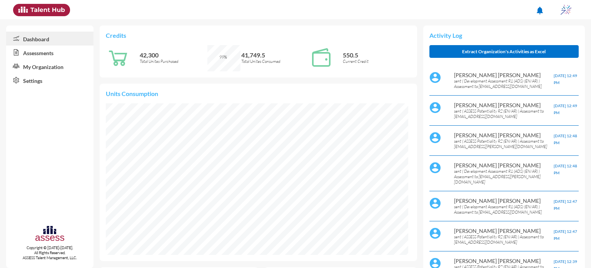 The image size is (591, 268). What do you see at coordinates (377, 61) in the screenshot?
I see `p: Current Credit` at bounding box center [377, 61].